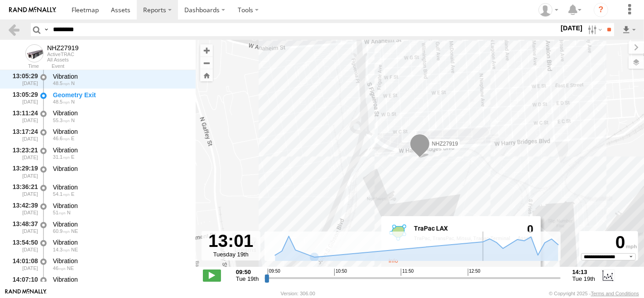  Describe the element at coordinates (63, 60) in the screenshot. I see `div: All Assets` at that location.